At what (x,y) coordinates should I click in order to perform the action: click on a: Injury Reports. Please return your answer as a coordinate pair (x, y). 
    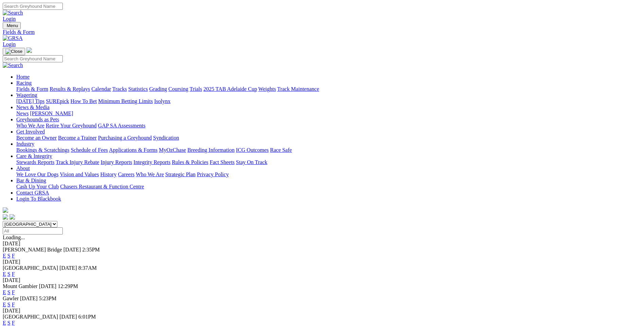
    Looking at the image, I should click on (116, 162).